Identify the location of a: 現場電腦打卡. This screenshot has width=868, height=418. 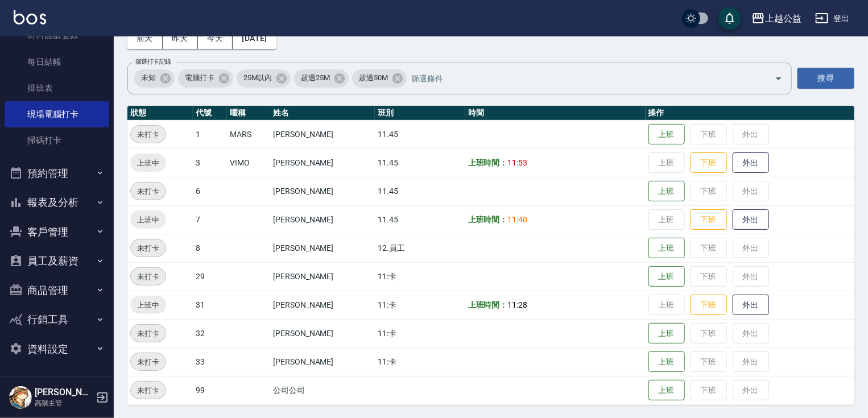
(57, 114).